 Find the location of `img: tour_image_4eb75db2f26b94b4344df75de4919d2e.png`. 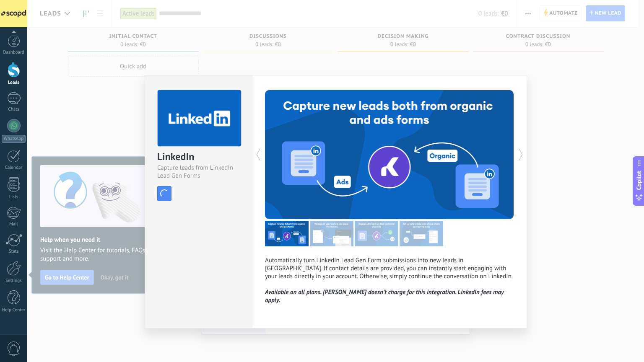

img: tour_image_4eb75db2f26b94b4344df75de4919d2e.png is located at coordinates (287, 233).